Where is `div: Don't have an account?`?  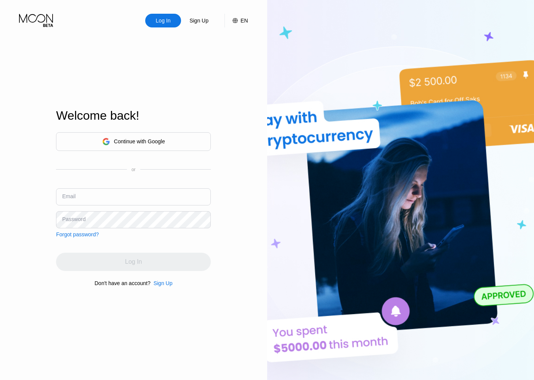 div: Don't have an account? is located at coordinates (122, 283).